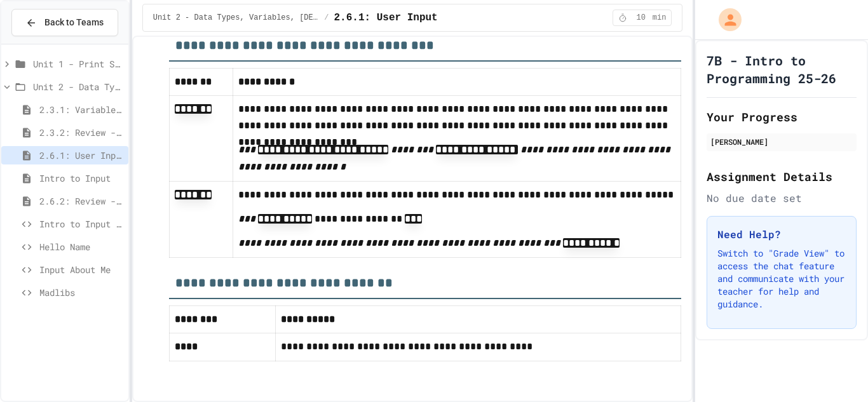 This screenshot has height=402, width=868. What do you see at coordinates (660, 18) in the screenshot?
I see `span: min` at bounding box center [660, 18].